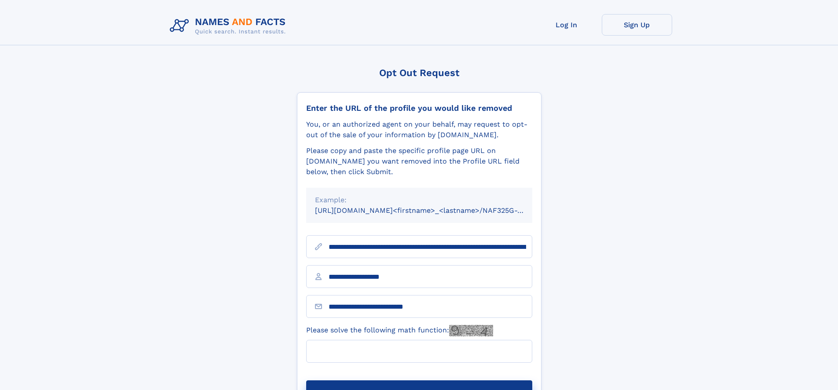 The width and height of the screenshot is (838, 390). I want to click on div: Example:, so click(419, 200).